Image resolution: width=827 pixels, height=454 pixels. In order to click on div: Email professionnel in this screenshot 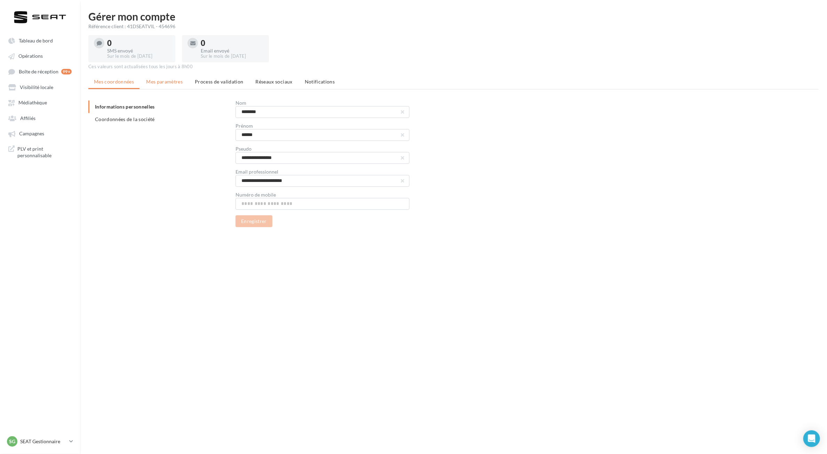, I will do `click(323, 172)`.